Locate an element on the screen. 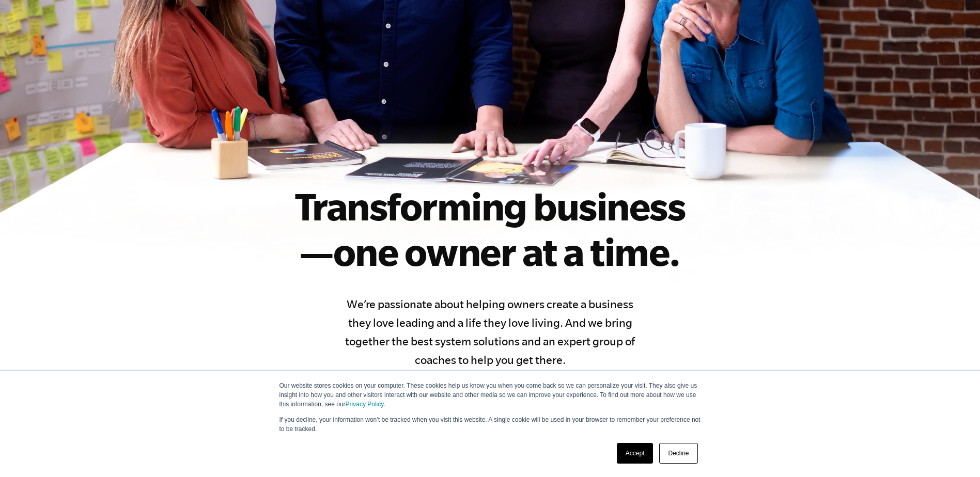 This screenshot has width=980, height=477. h1: Transforming business —one owner at a time. is located at coordinates (490, 229).